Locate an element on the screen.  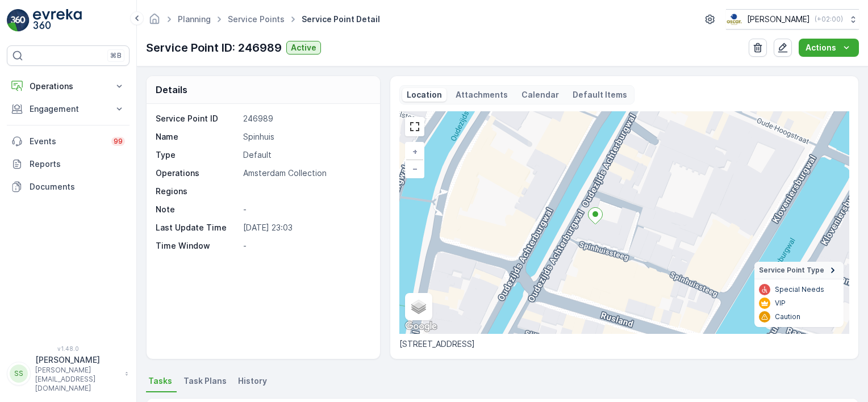
span: v 1.48.0 is located at coordinates (68, 349).